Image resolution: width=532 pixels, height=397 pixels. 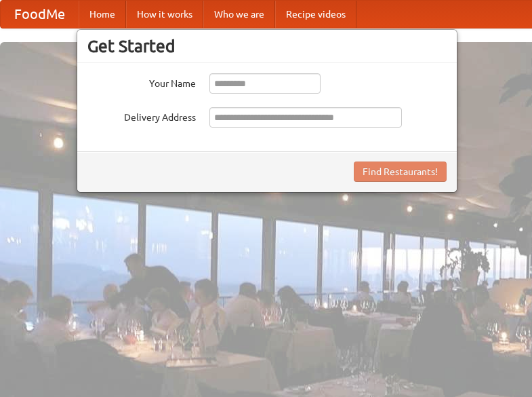 What do you see at coordinates (239, 14) in the screenshot?
I see `a: Who we are` at bounding box center [239, 14].